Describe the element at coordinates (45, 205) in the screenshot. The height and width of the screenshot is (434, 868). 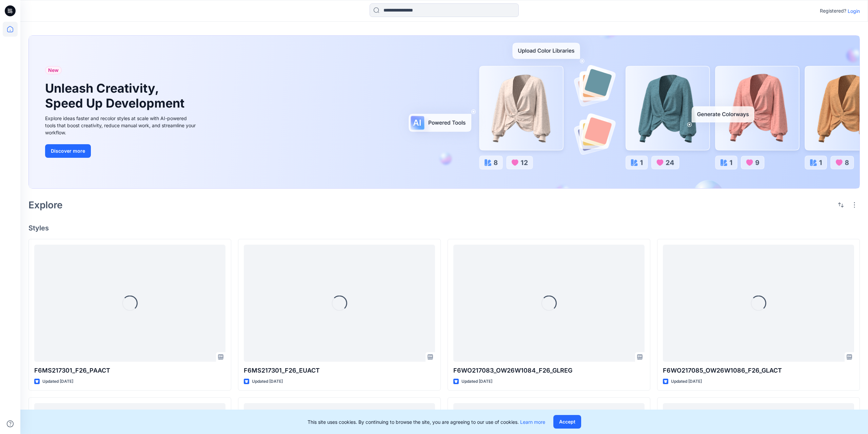
I see `h2: Explore` at that location.